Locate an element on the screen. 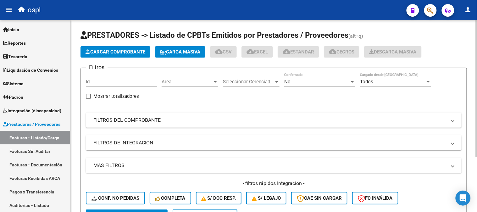 This screenshot has width=477, height=212. mat-panel-title: MAS FILTROS is located at coordinates (270, 166).